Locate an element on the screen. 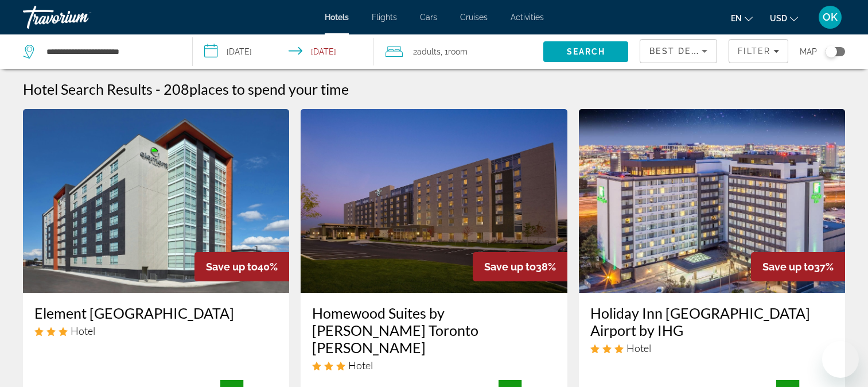 The width and height of the screenshot is (868, 387). span: Cruises is located at coordinates (474, 17).